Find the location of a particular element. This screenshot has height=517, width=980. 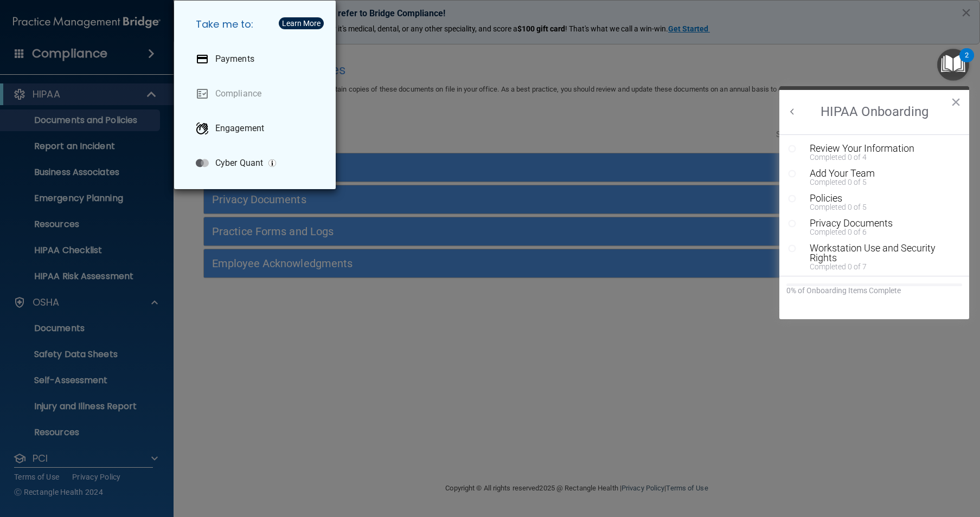

div: Privacy Documents is located at coordinates (878, 223).